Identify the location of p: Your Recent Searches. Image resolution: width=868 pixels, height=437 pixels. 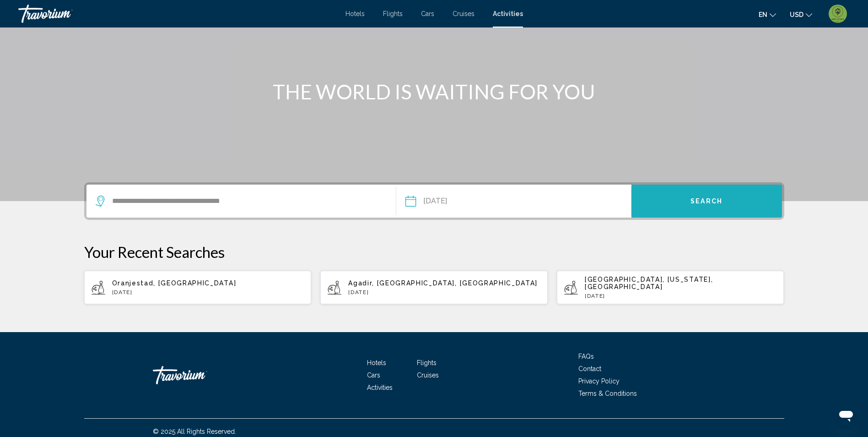
(434, 252).